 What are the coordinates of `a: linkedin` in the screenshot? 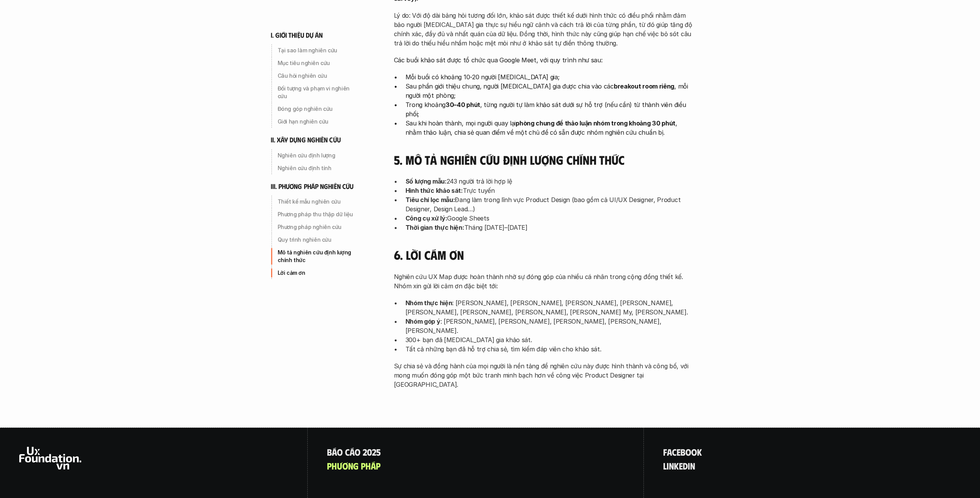 It's located at (679, 466).